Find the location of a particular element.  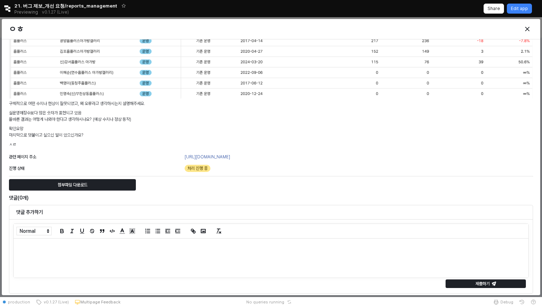

h3: ㅇㅎ is located at coordinates (205, 29).